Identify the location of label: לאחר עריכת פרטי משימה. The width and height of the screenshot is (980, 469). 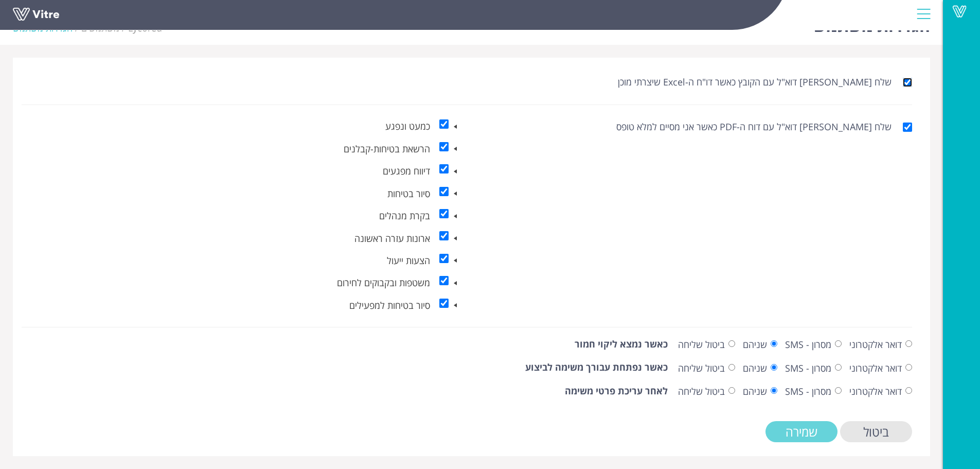
(616, 391).